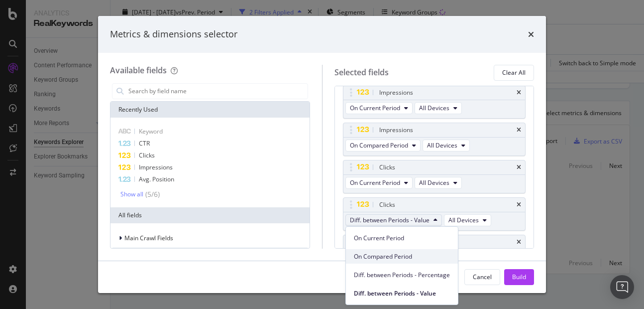  What do you see at coordinates (210, 215) in the screenshot?
I see `div: All fields` at bounding box center [210, 215].